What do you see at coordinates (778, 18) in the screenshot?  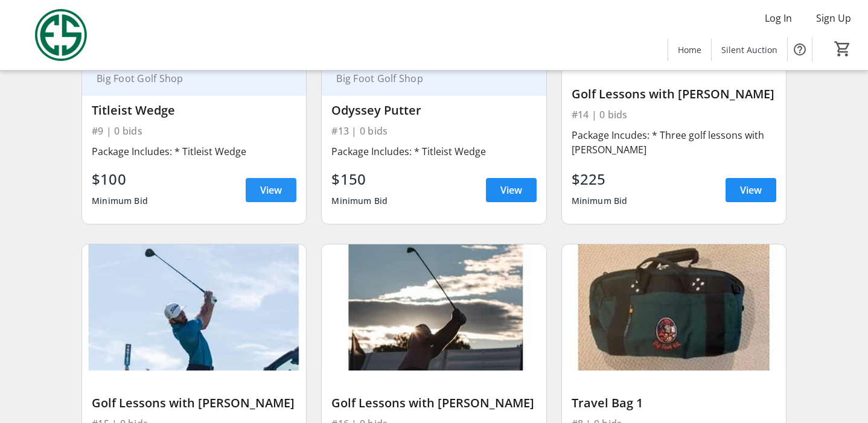 I see `button: Log In` at bounding box center [778, 18].